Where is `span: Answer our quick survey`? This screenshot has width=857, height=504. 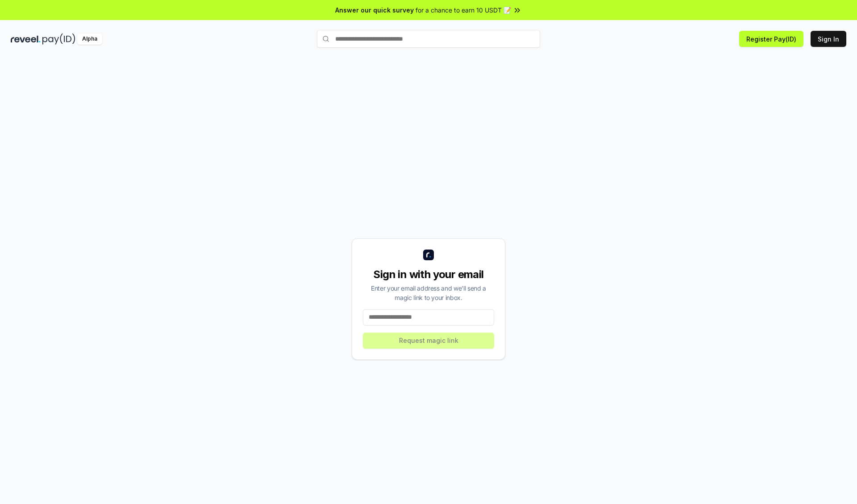
span: Answer our quick survey is located at coordinates (374, 10).